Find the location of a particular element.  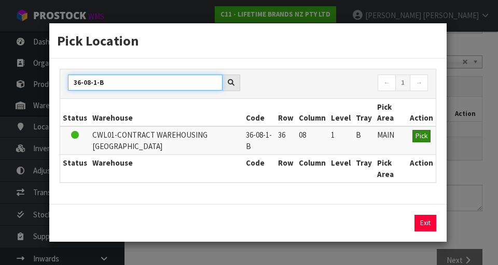

span: Pick is located at coordinates (421, 136).